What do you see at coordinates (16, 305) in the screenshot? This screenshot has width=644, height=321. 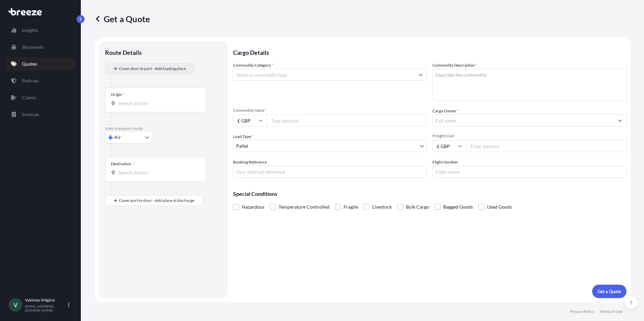 I see `span: V` at bounding box center [16, 305].